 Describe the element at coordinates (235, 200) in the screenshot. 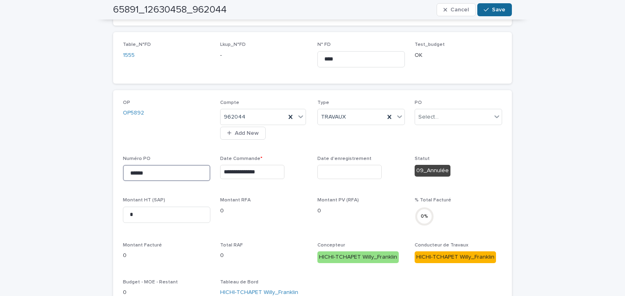

I see `span: Montant RFA` at that location.